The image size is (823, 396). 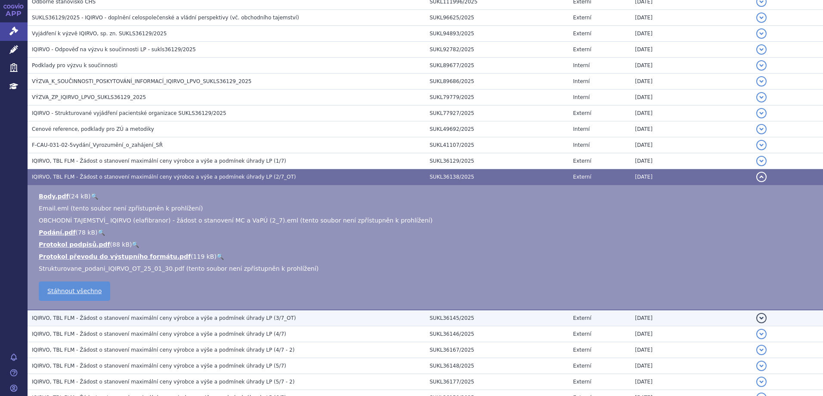 I want to click on td: SUKL41107/2025, so click(x=497, y=145).